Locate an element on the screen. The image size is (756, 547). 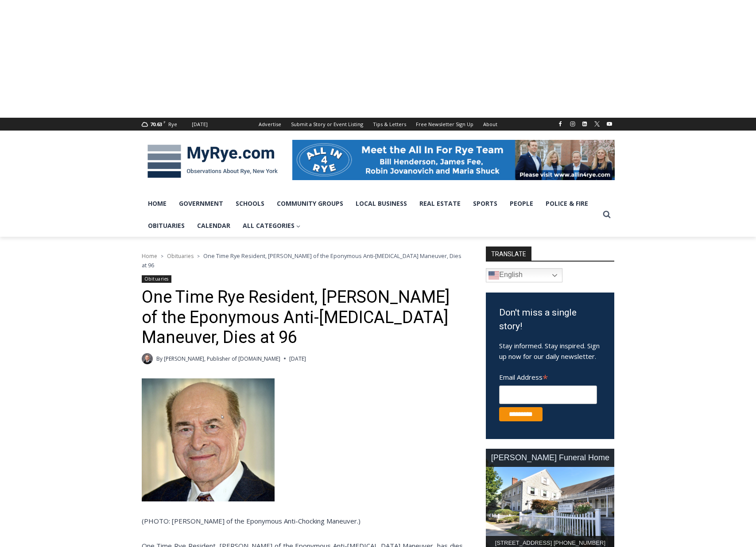
a: English is located at coordinates (523, 275).